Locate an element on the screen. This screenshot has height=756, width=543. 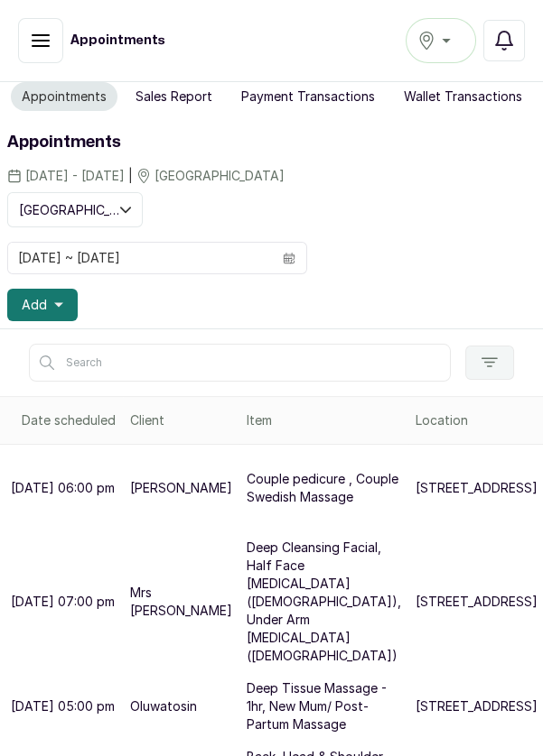
svg: calendar is located at coordinates (289, 258).